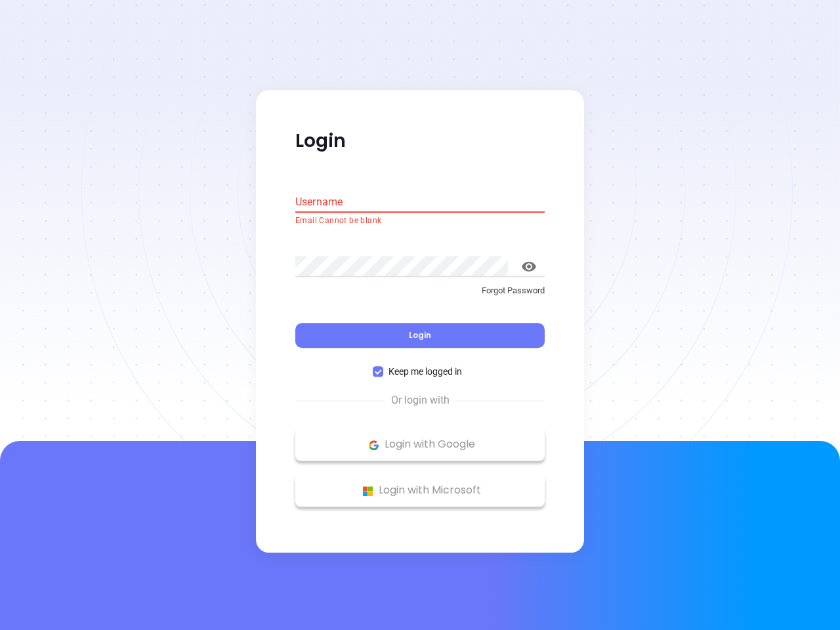  What do you see at coordinates (420, 296) in the screenshot?
I see `a: Forgot Password` at bounding box center [420, 296].